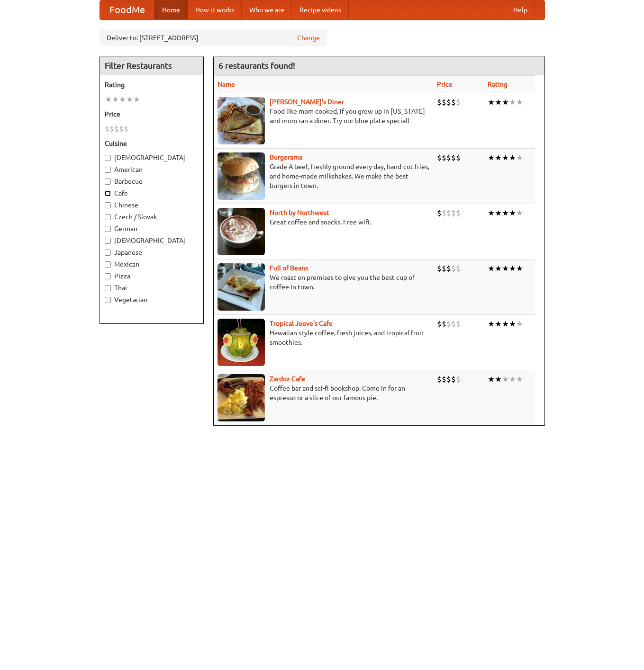 The width and height of the screenshot is (644, 670). What do you see at coordinates (127, 10) in the screenshot?
I see `a: FoodMe` at bounding box center [127, 10].